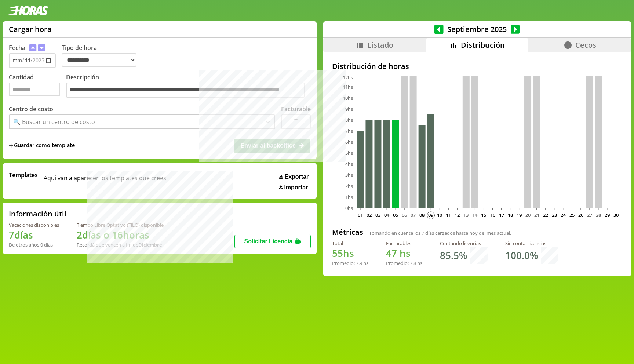 Image resolution: width=634 pixels, height=364 pixels. Describe the element at coordinates (586, 45) in the screenshot. I see `span: Cecos` at that location.